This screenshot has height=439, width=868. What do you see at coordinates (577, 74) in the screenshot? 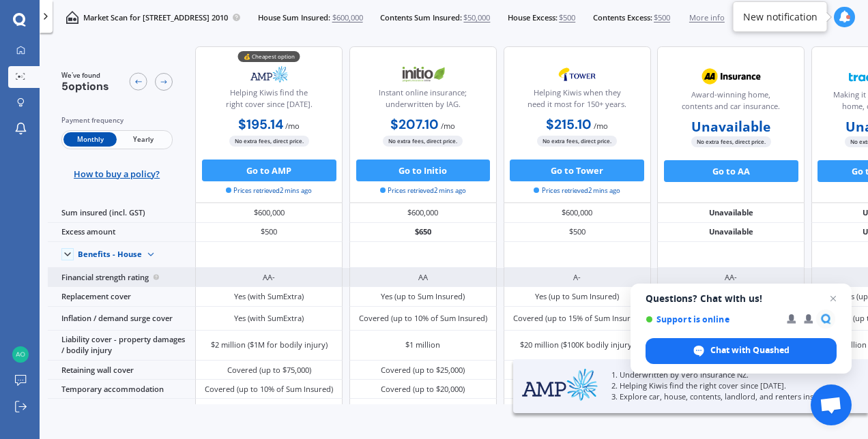
I see `img: Tower.webp` at bounding box center [577, 74].